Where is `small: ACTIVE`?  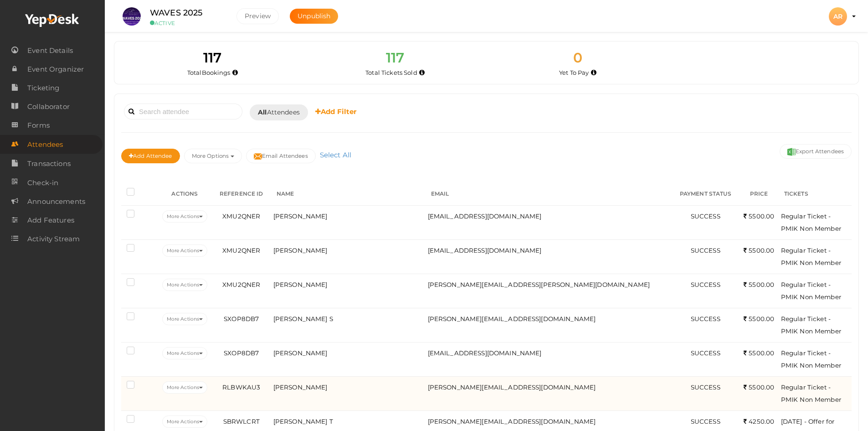
small: ACTIVE is located at coordinates (187, 23).